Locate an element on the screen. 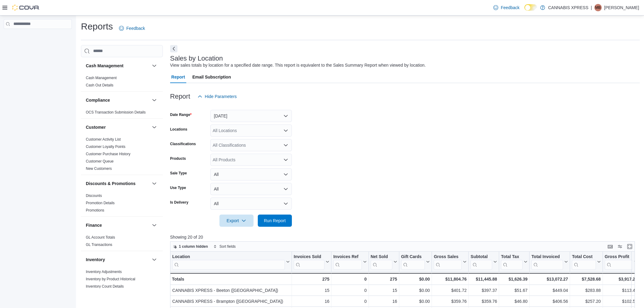 The height and width of the screenshot is (308, 644). button: Enter fullscreen is located at coordinates (629, 247).